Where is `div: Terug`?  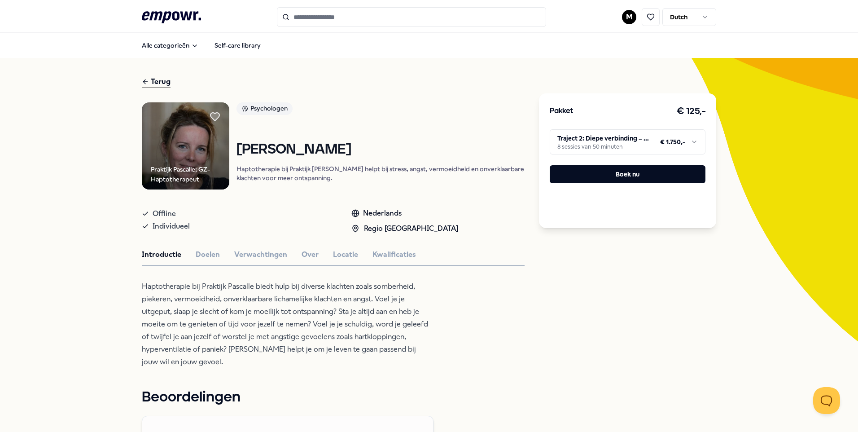
div: Terug is located at coordinates (156, 82).